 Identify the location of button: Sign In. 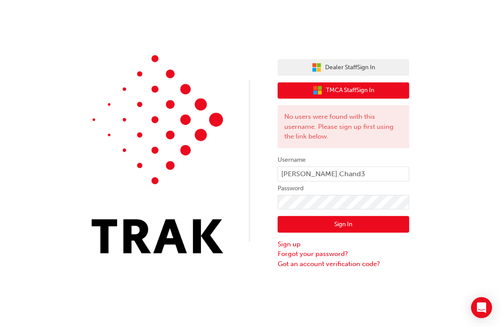
(344, 225).